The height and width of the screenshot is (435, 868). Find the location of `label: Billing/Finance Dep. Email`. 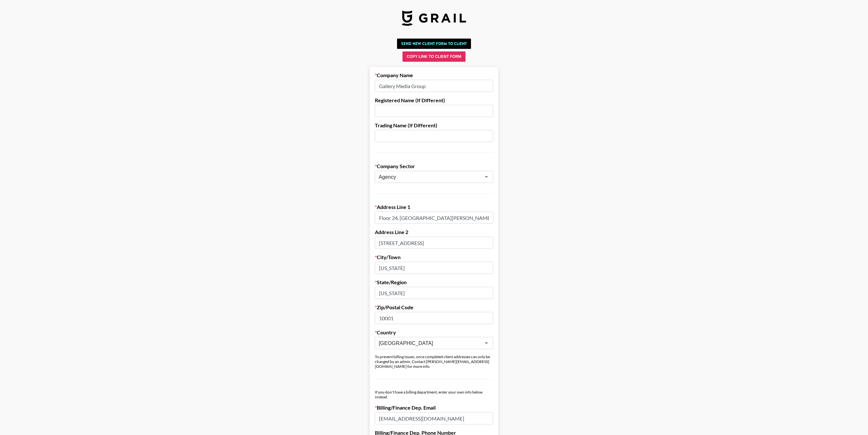

label: Billing/Finance Dep. Email is located at coordinates (434, 408).